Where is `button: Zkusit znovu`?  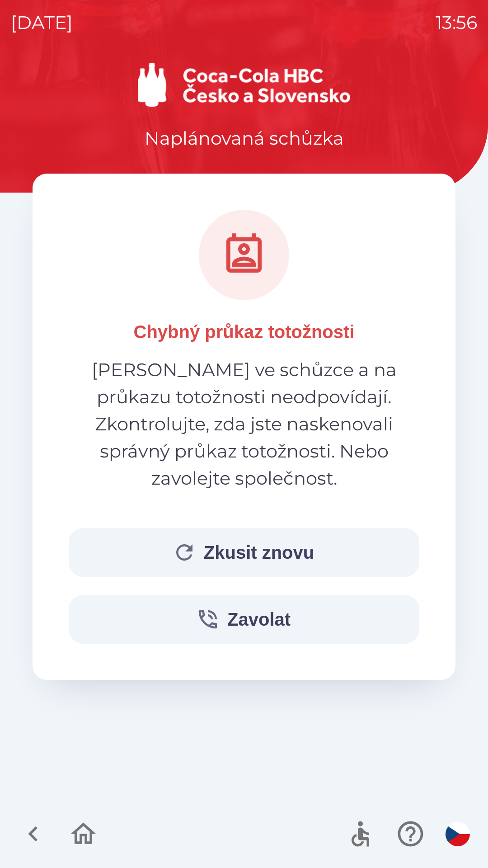 button: Zkusit znovu is located at coordinates (244, 552).